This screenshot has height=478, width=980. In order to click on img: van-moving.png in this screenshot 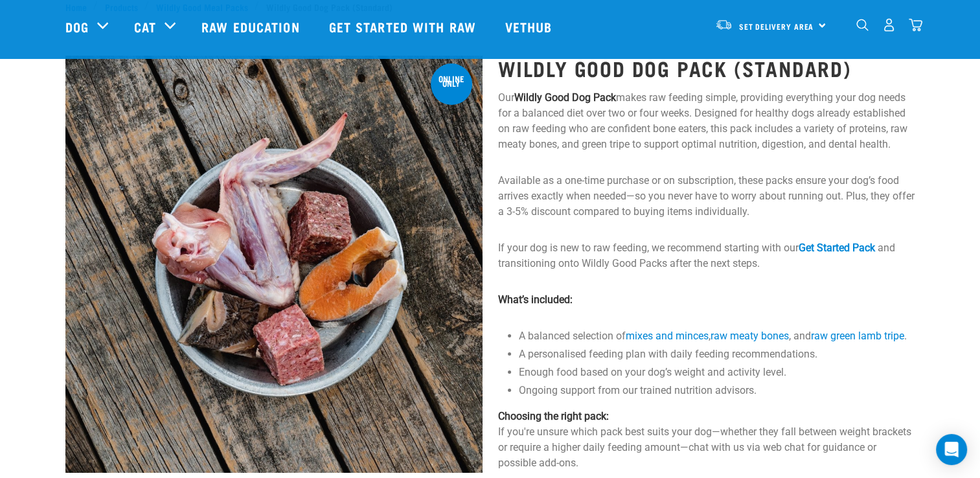, I will do `click(723, 25)`.